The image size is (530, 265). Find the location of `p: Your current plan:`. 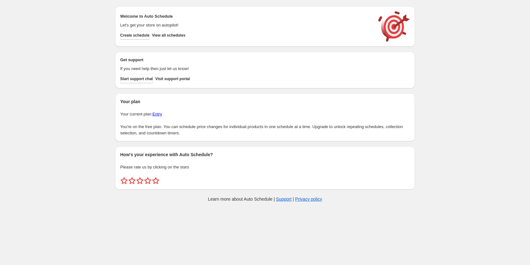

p: Your current plan: is located at coordinates (265, 114).